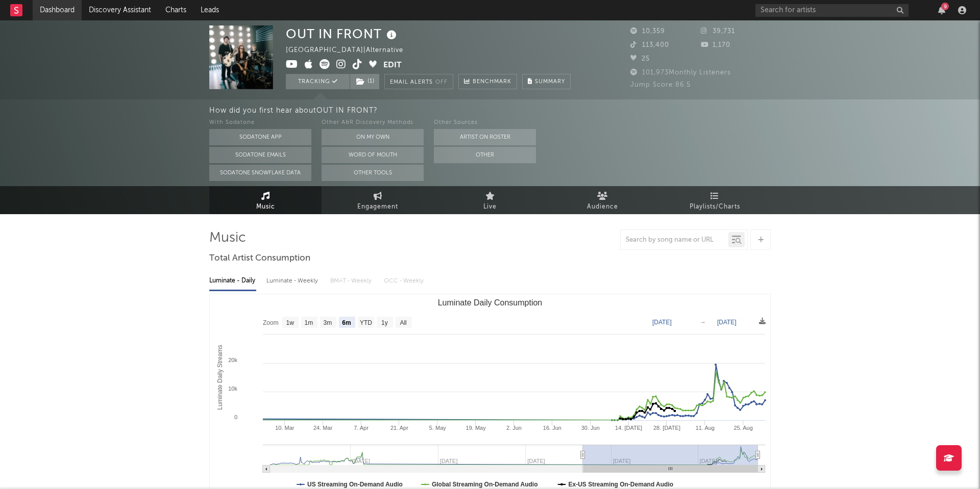 Image resolution: width=980 pixels, height=489 pixels. What do you see at coordinates (591, 428) in the screenshot?
I see `text: 30. Jun` at bounding box center [591, 428].